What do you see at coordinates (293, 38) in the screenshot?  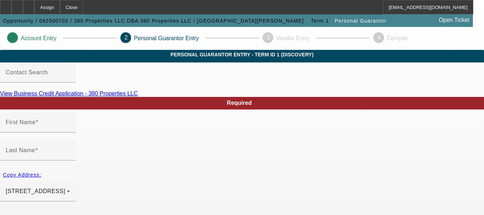 I see `p: Vendor Entry` at bounding box center [293, 38].